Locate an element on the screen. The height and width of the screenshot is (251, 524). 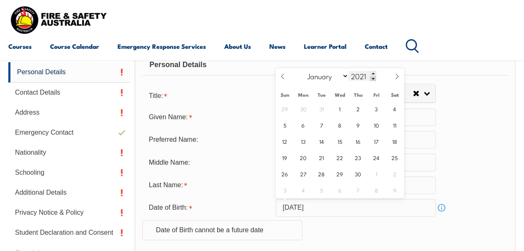
span: September 22, 2021 is located at coordinates (340, 157).